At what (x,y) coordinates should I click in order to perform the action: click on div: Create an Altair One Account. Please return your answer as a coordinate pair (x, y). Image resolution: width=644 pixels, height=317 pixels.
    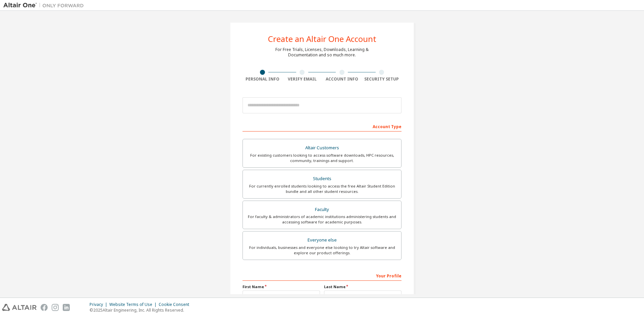
    Looking at the image, I should click on (322, 39).